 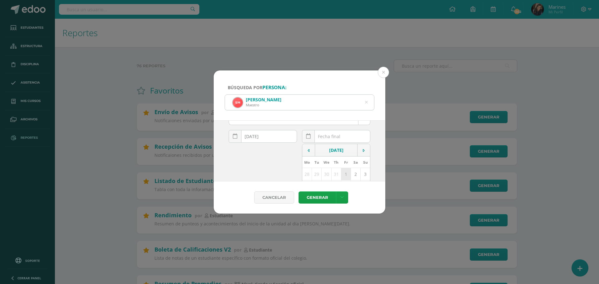 What do you see at coordinates (307, 162) in the screenshot?
I see `th: Mo` at bounding box center [307, 162].